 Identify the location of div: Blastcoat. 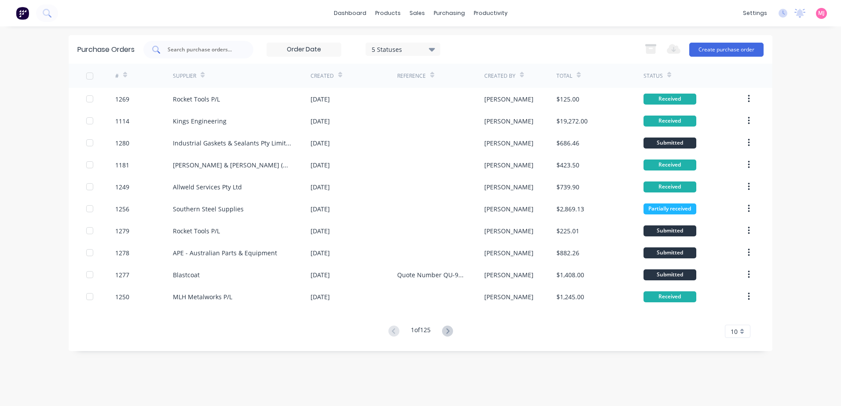
(186, 275).